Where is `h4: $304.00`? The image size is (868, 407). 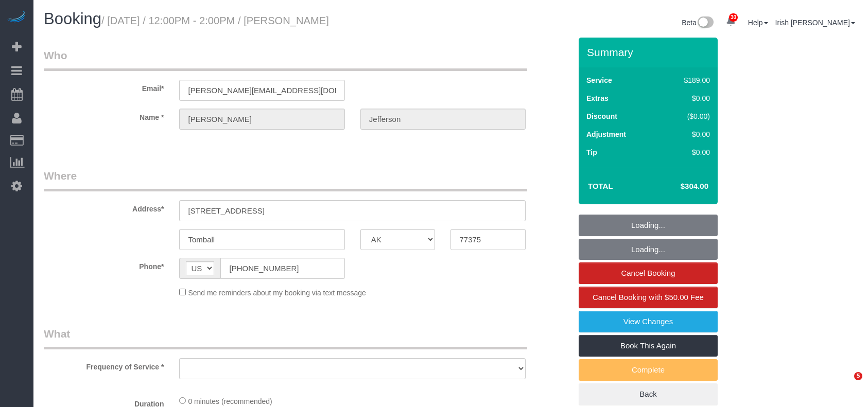
h4: $304.00 is located at coordinates (679, 186).